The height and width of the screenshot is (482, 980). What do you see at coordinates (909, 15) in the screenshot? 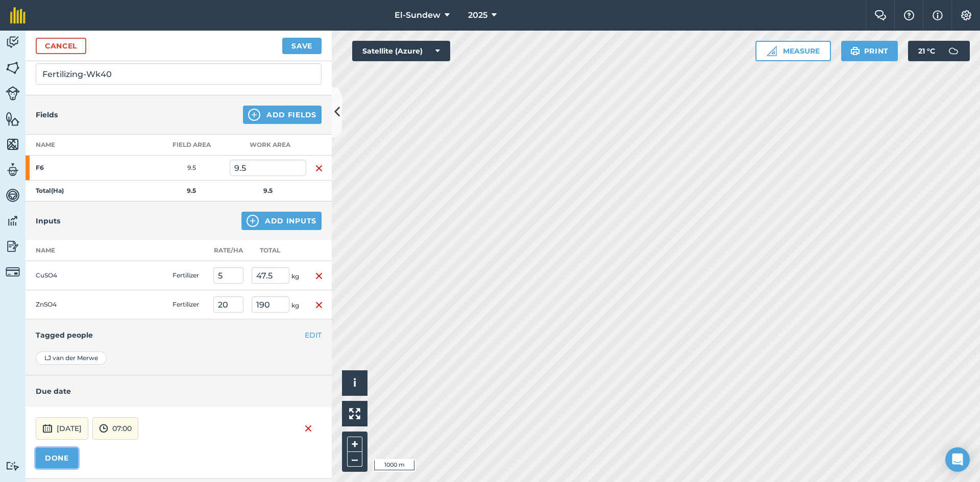
I see `img: A question mark icon` at bounding box center [909, 15].